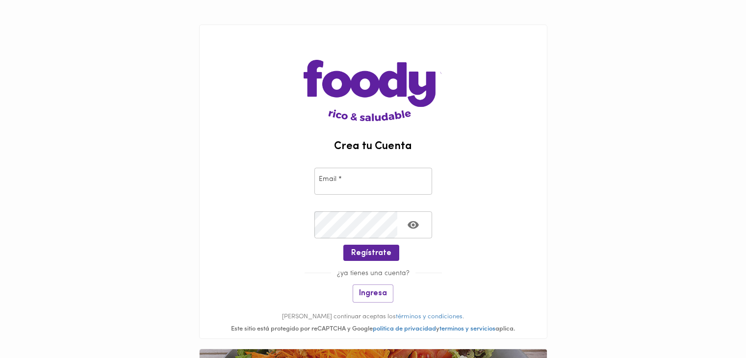 The height and width of the screenshot is (358, 746). What do you see at coordinates (468, 329) in the screenshot?
I see `a: terminos y servicios` at bounding box center [468, 329].